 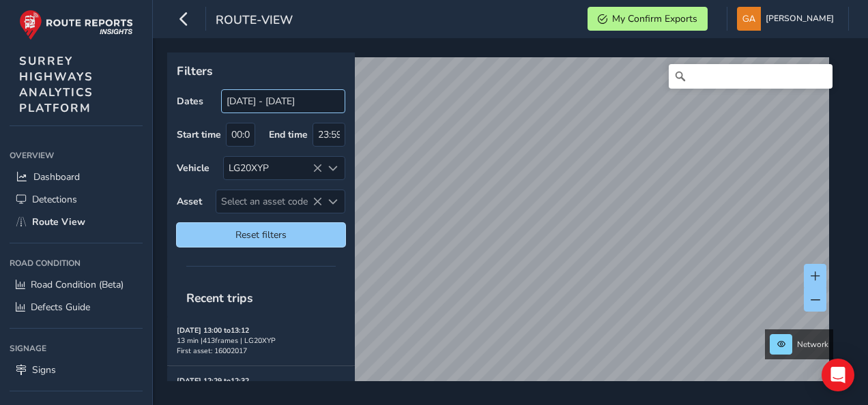 I want to click on label: Dates, so click(x=190, y=101).